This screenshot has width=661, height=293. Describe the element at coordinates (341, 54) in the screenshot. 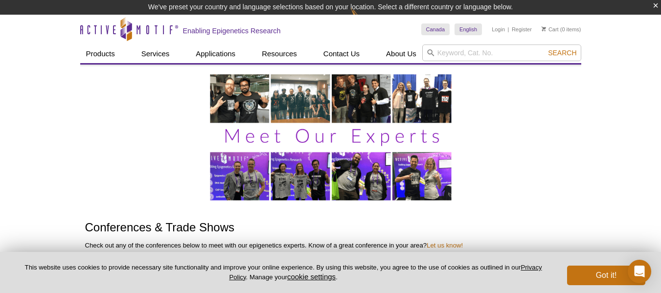

I see `a: Contact Us` at that location.